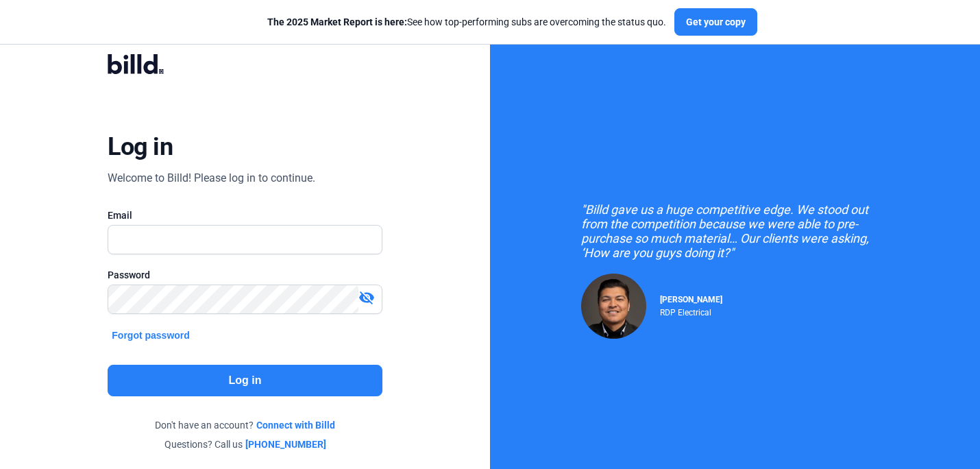 Image resolution: width=980 pixels, height=469 pixels. I want to click on div: Log in, so click(140, 147).